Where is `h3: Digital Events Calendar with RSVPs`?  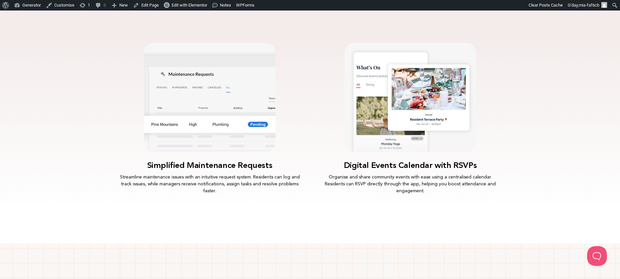 h3: Digital Events Calendar with RSVPs is located at coordinates (410, 165).